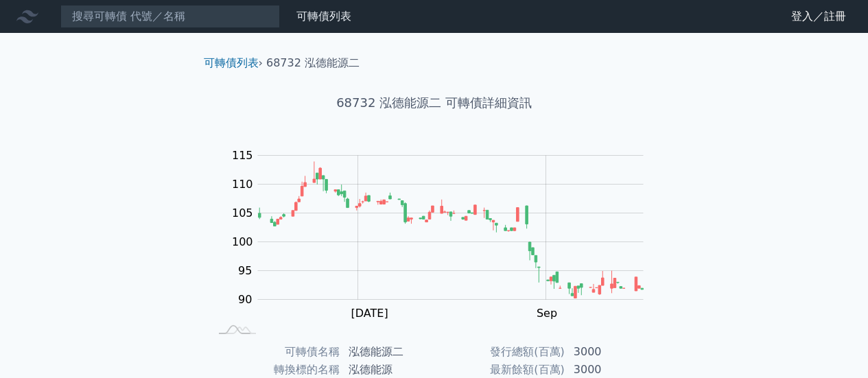  What do you see at coordinates (243, 242) in the screenshot?
I see `tspan: 100` at bounding box center [243, 242].